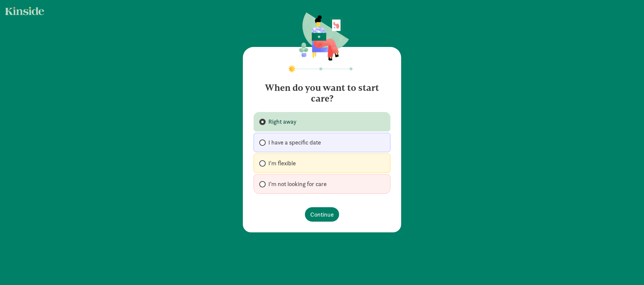 The height and width of the screenshot is (285, 644). I want to click on h4: When do you want to start care?, so click(322, 91).